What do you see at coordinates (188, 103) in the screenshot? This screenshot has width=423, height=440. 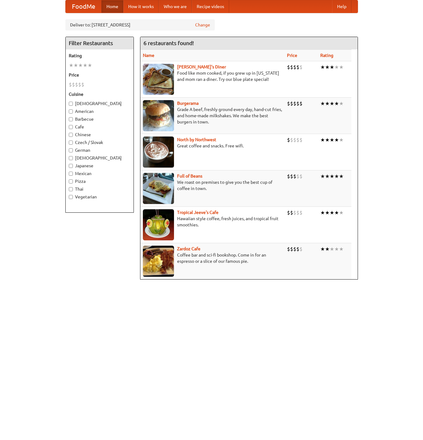 I see `b: Burgerama` at bounding box center [188, 103].